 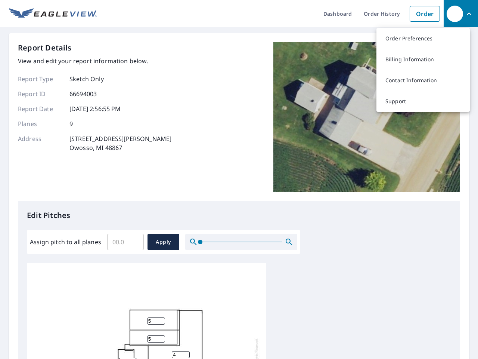 I want to click on p: View and edit your report information below., so click(x=95, y=61).